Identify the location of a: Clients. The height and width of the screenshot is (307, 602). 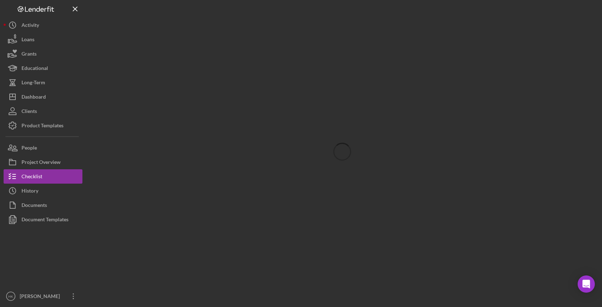
(43, 111).